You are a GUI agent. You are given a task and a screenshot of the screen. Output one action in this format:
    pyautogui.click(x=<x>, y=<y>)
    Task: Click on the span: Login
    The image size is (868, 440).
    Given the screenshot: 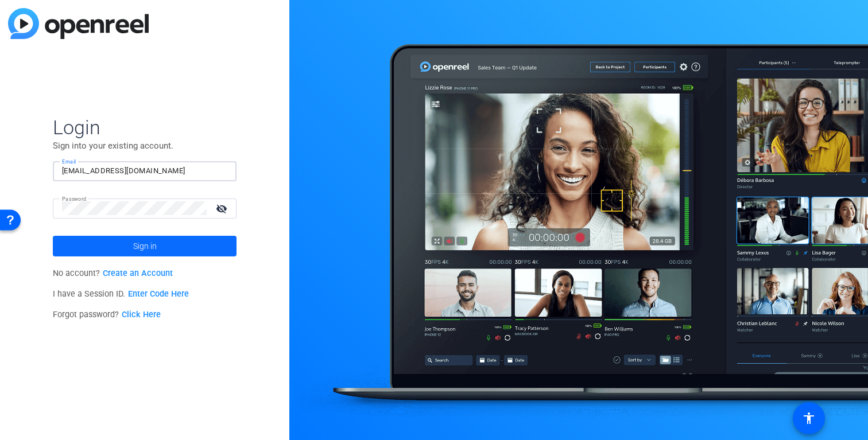 What is the action you would take?
    pyautogui.click(x=145, y=127)
    